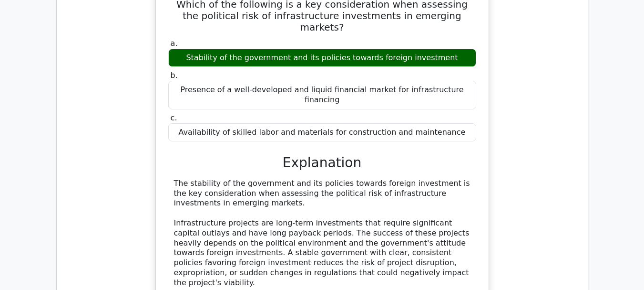 Image resolution: width=644 pixels, height=290 pixels. I want to click on span: b., so click(174, 75).